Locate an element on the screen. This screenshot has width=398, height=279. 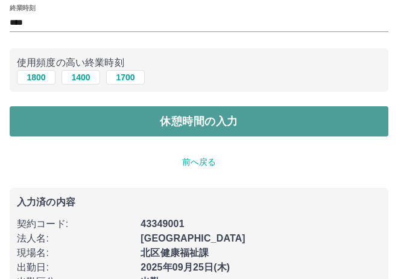
button: 1400 is located at coordinates (81, 77).